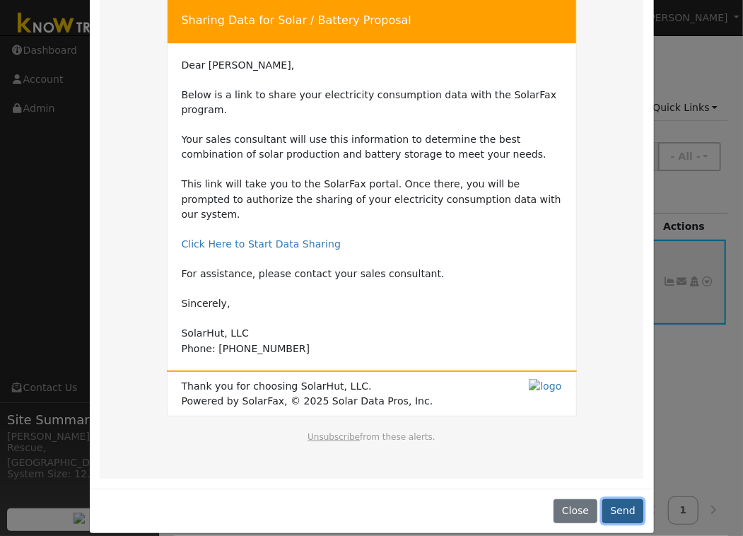 This screenshot has height=536, width=743. Describe the element at coordinates (575, 511) in the screenshot. I see `button: Close` at that location.